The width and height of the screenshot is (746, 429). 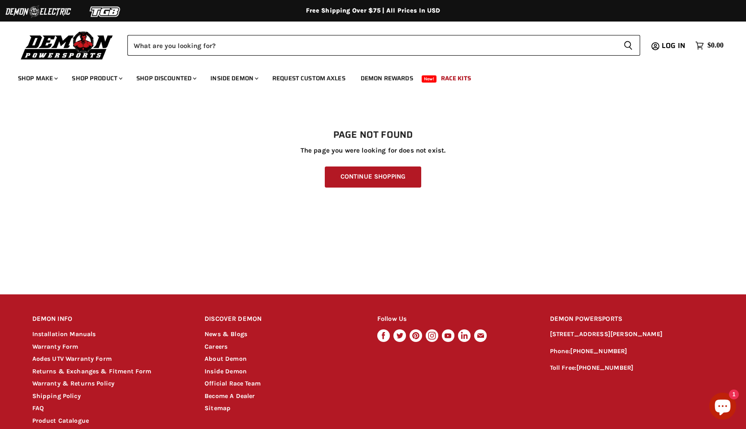 What do you see at coordinates (226, 334) in the screenshot?
I see `a: News & Blogs` at bounding box center [226, 334].